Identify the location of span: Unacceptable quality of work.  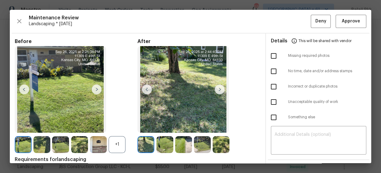
(327, 102).